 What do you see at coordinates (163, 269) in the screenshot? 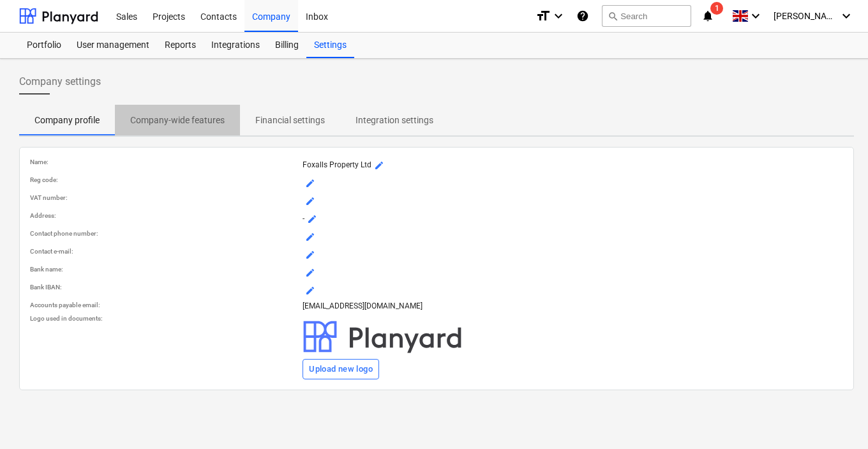
I see `p: Bank name :` at bounding box center [163, 269].